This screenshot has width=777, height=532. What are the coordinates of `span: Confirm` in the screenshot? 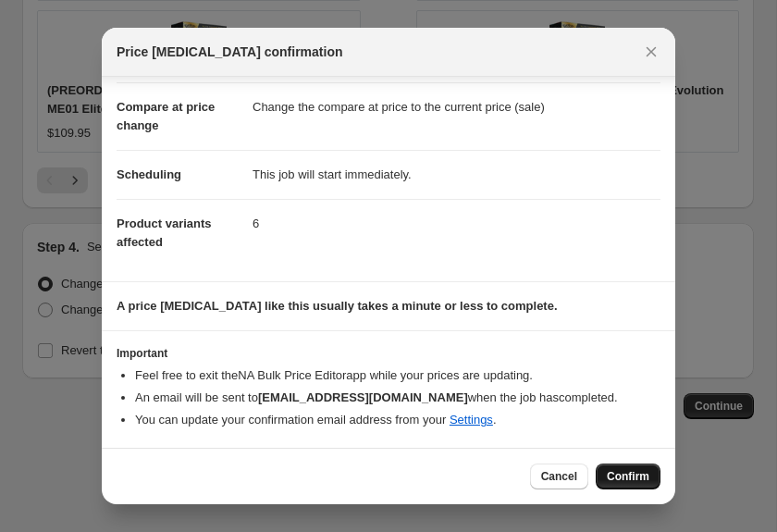 It's located at (628, 476).